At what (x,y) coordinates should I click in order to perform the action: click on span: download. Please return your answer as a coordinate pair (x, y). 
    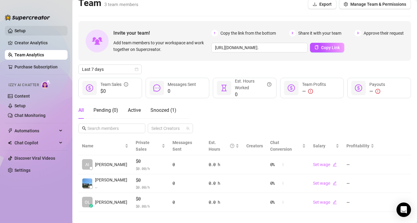
    Looking at the image, I should click on (315, 4).